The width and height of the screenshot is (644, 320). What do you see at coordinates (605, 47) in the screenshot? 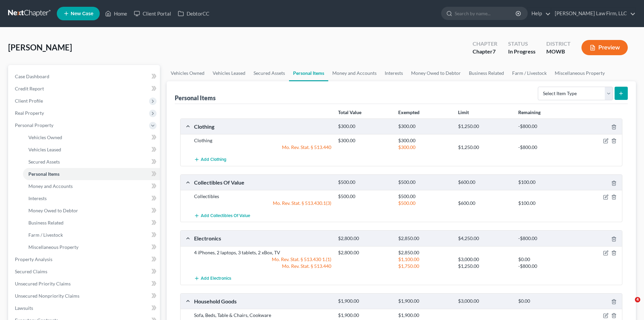
I see `button: Preview` at bounding box center [605, 47].